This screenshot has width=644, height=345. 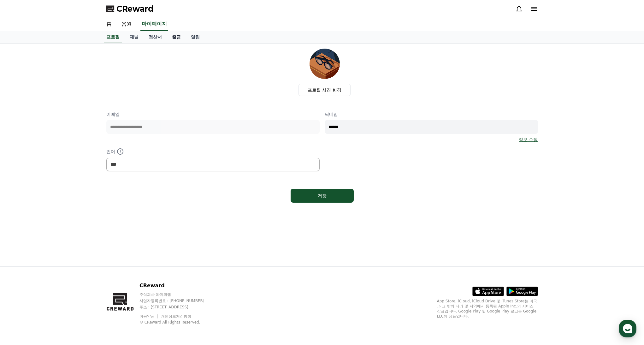 What do you see at coordinates (324, 90) in the screenshot?
I see `label: 프로필 사진 변경` at bounding box center [324, 90].